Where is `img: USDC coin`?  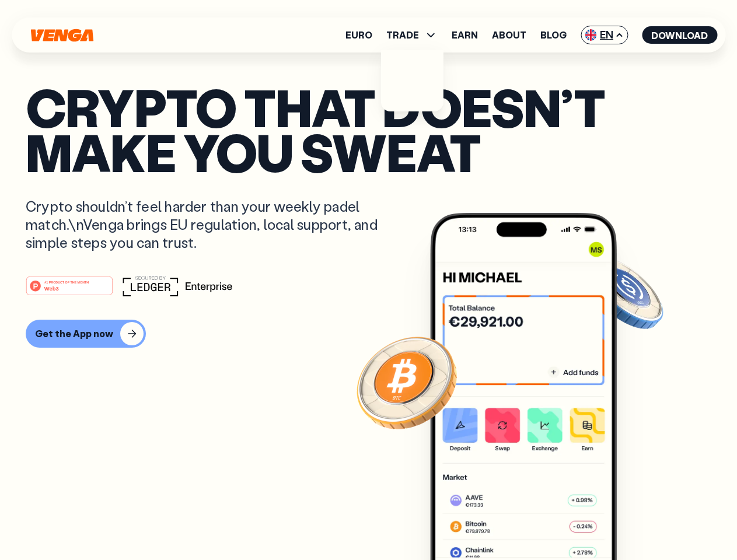
img: USDC coin is located at coordinates (623, 293).